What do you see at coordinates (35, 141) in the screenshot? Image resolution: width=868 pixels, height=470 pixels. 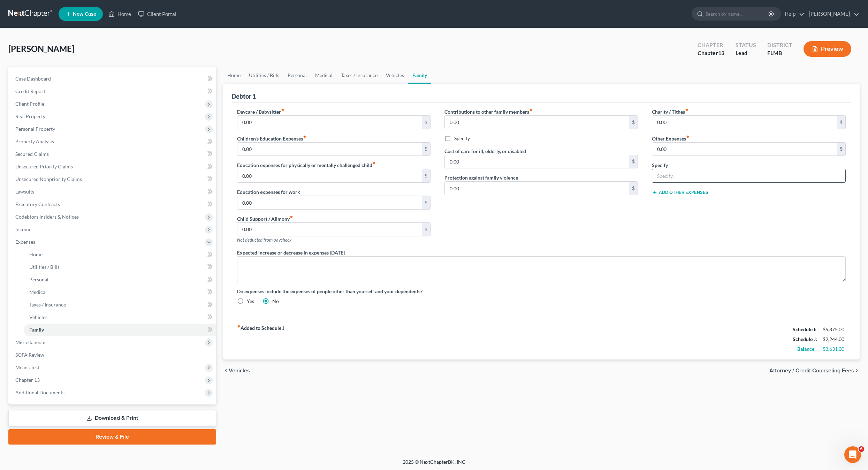 I see `span: Property Analysis` at bounding box center [35, 141].